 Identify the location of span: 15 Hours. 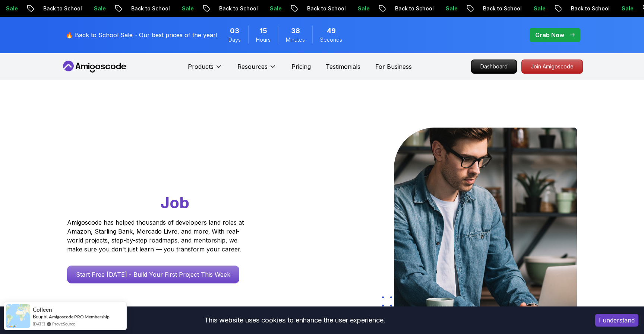
(264, 31).